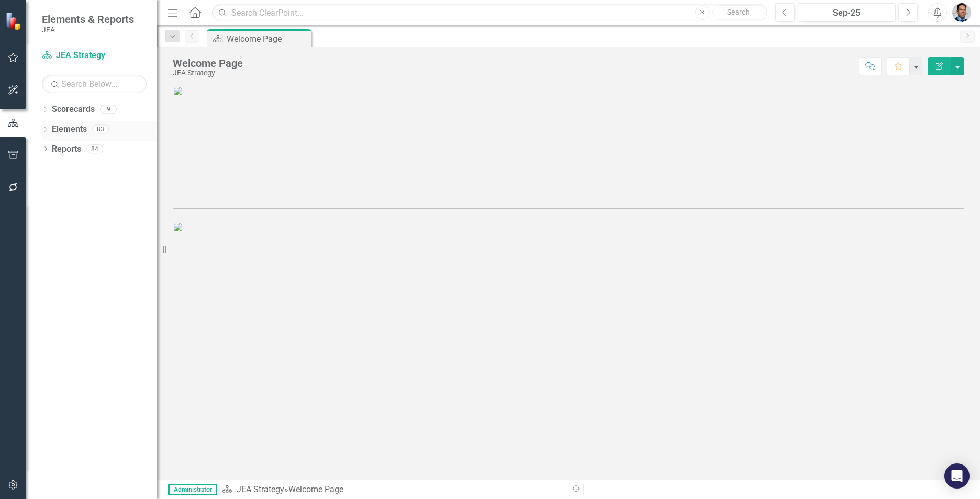 This screenshot has height=499, width=980. What do you see at coordinates (108, 109) in the screenshot?
I see `div: 9` at bounding box center [108, 109].